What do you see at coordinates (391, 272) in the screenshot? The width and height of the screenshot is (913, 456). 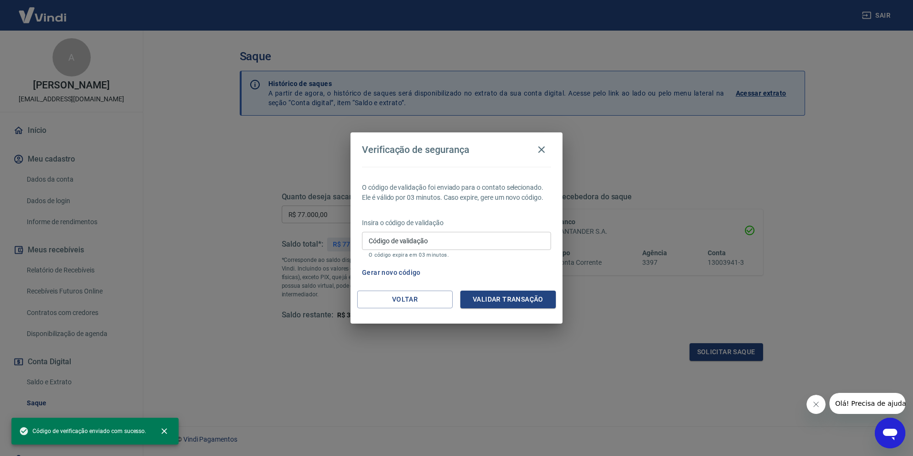 I see `button: Gerar novo código` at bounding box center [391, 272].